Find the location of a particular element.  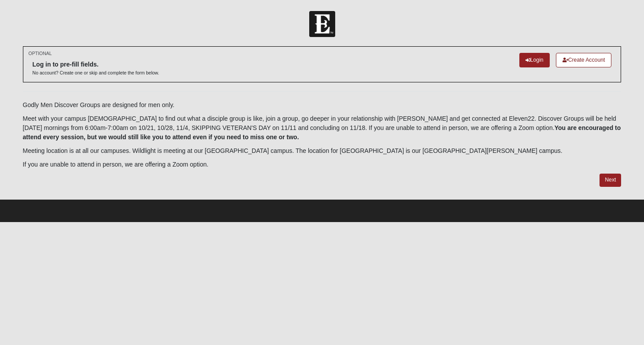

small: OPTIONAL is located at coordinates (40, 53).